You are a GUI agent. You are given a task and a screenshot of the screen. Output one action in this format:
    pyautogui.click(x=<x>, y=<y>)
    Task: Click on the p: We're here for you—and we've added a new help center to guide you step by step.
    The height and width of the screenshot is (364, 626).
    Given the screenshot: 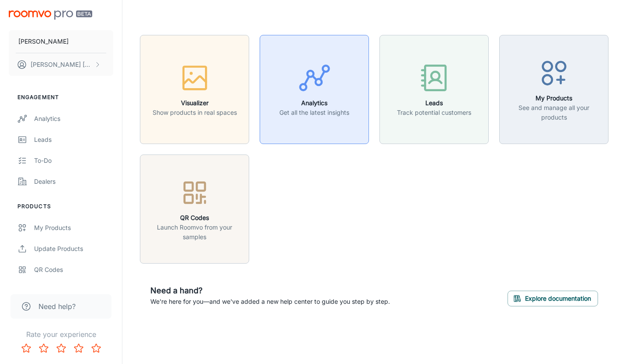 What is the action you would take?
    pyautogui.click(x=270, y=302)
    